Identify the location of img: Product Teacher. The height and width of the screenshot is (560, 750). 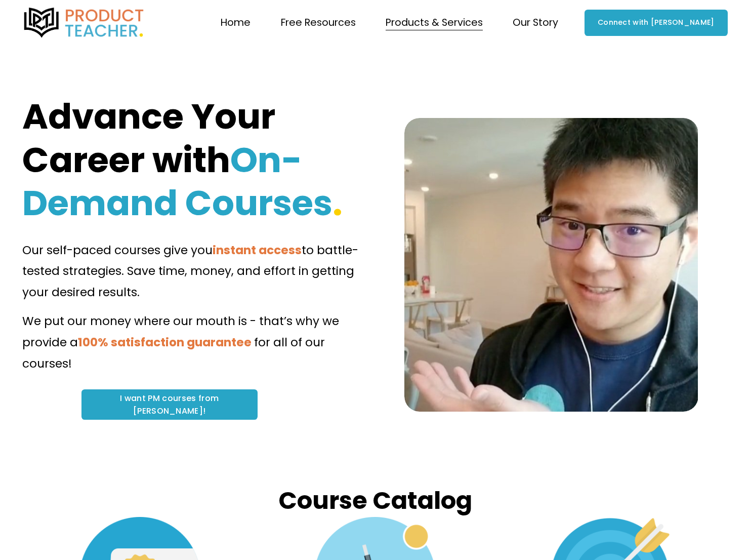
(84, 22).